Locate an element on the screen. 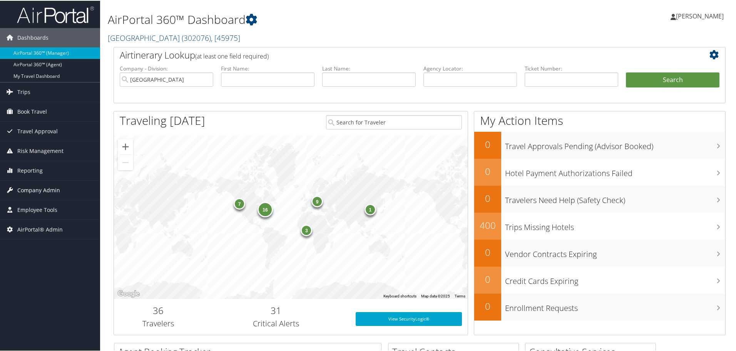 This screenshot has width=736, height=351. a: 0Hotel Payment Authorizations Failed is located at coordinates (600, 171).